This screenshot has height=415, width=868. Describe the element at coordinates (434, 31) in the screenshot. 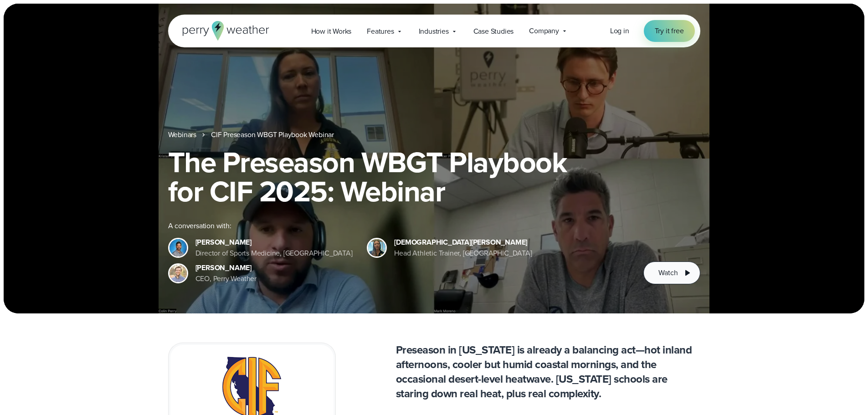

I see `span: Industries` at that location.